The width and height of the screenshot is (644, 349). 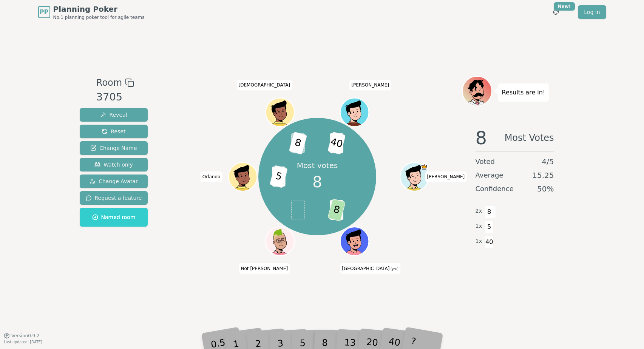 I want to click on span: Reveal, so click(x=113, y=115).